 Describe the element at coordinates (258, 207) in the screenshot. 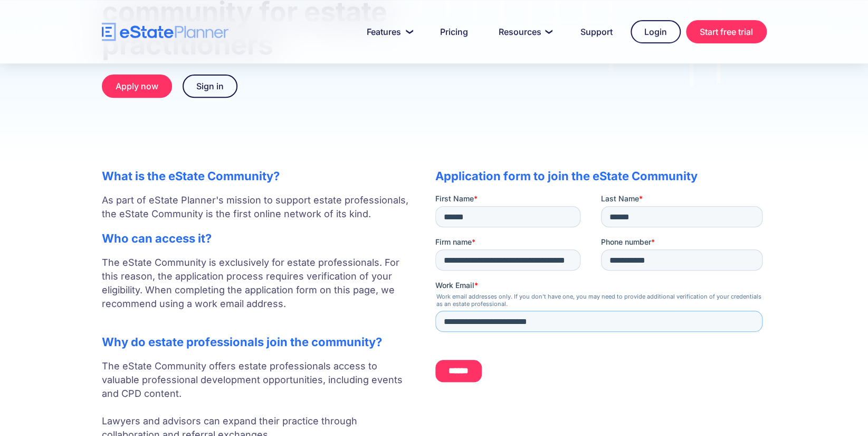

I see `p: As part of eState Planner's mission to support estate professionals, the eState Community is the ...` at that location.